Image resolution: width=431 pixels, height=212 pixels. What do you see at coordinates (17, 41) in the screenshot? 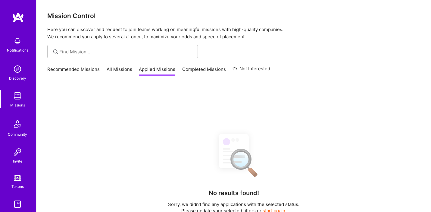
I see `img: bell` at bounding box center [17, 41].